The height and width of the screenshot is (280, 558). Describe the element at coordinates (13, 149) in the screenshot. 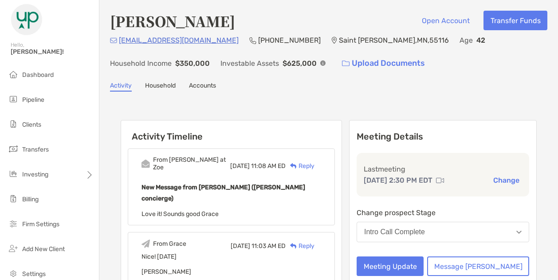

I see `img: transfers icon` at that location.